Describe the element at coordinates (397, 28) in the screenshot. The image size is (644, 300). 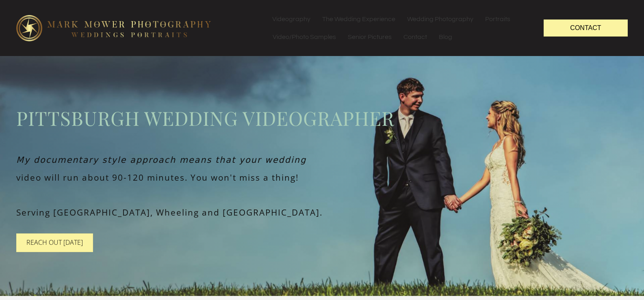
I see `nav: Menu` at that location.